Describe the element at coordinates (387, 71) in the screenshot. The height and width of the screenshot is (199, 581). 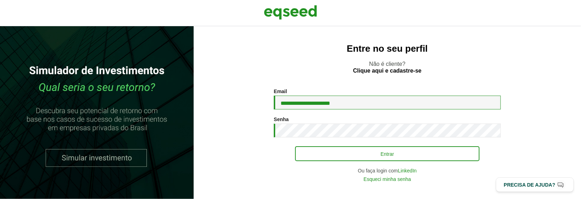
I see `a: Clique aqui e cadastre-se` at that location.